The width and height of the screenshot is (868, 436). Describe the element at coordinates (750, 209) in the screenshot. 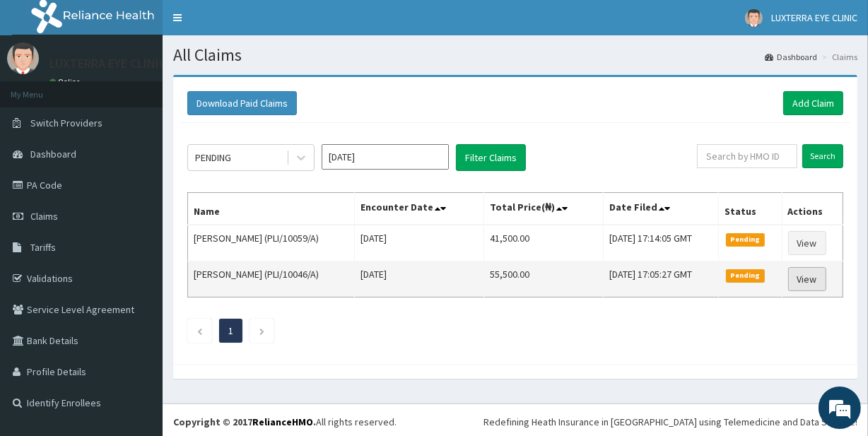

I see `th: Status` at that location.